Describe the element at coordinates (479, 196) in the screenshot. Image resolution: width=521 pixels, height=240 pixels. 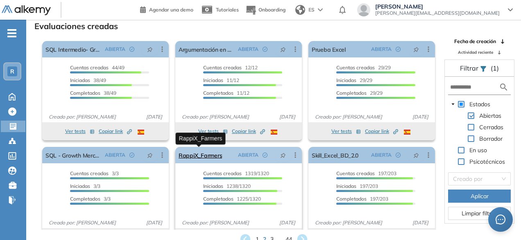
I see `span: Aplicar` at that location.